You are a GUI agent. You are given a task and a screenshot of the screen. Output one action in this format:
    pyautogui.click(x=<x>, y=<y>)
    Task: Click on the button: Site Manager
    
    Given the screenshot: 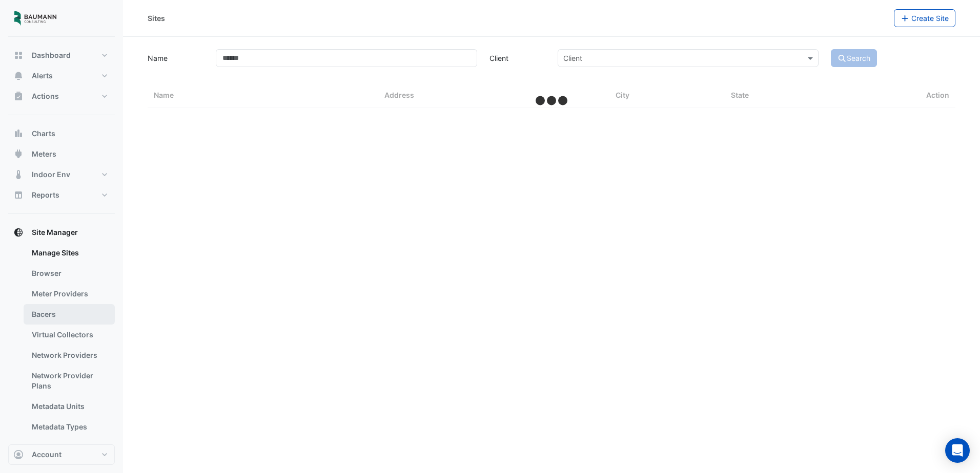 What is the action you would take?
    pyautogui.click(x=61, y=232)
    